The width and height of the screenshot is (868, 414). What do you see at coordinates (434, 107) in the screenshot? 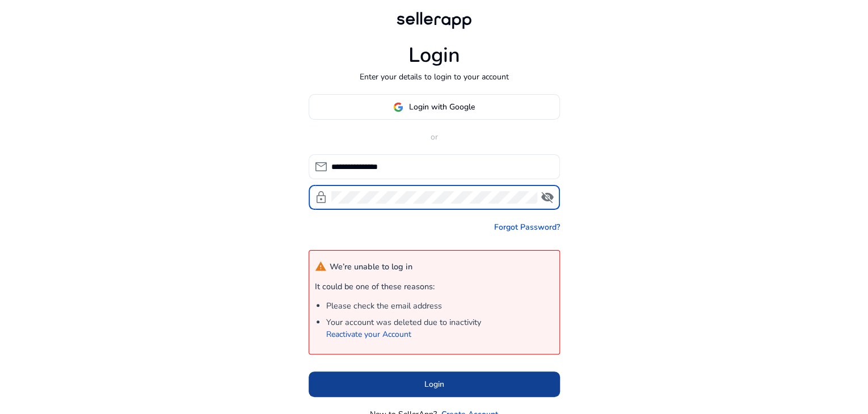
I see `button: Login with Google` at bounding box center [434, 107].